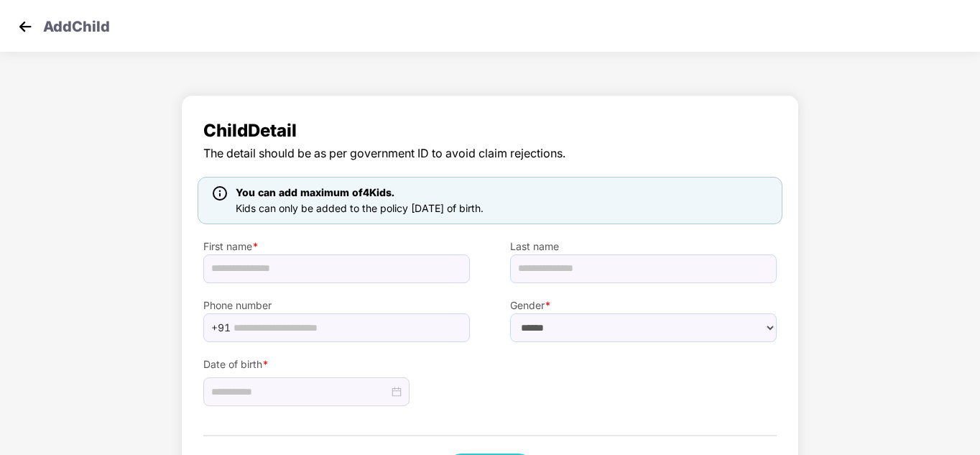 The image size is (980, 455). I want to click on label: Gender, so click(643, 306).